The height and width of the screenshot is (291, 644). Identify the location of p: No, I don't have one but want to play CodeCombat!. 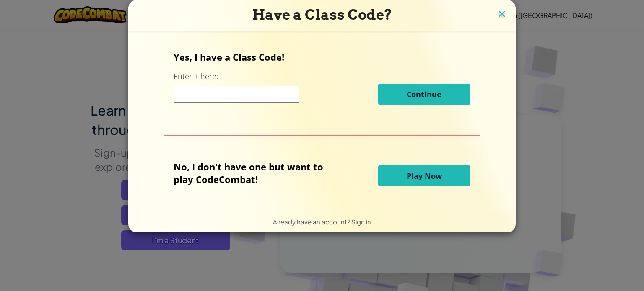
(254, 173).